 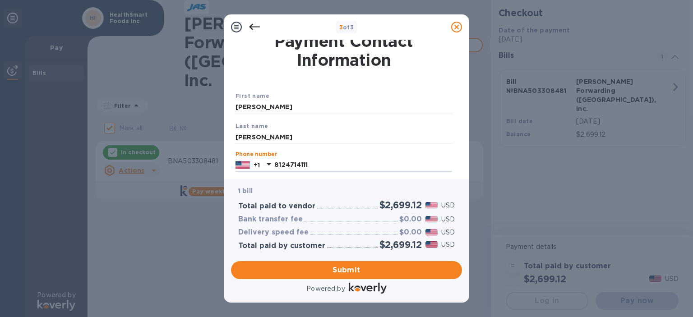 What do you see at coordinates (243, 165) in the screenshot?
I see `img: US` at bounding box center [243, 165].